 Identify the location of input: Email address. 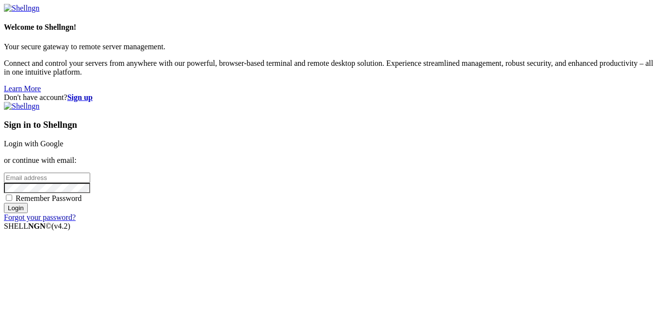
(47, 177).